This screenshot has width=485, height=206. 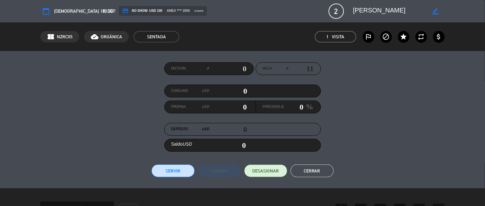 I want to click on i: outlined_flag, so click(x=369, y=37).